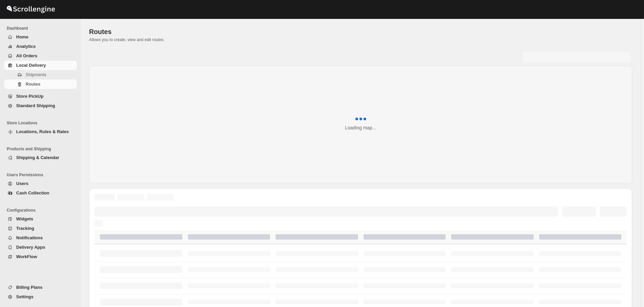 The image size is (644, 307). What do you see at coordinates (42, 149) in the screenshot?
I see `span: Products and Shipping` at bounding box center [42, 149].